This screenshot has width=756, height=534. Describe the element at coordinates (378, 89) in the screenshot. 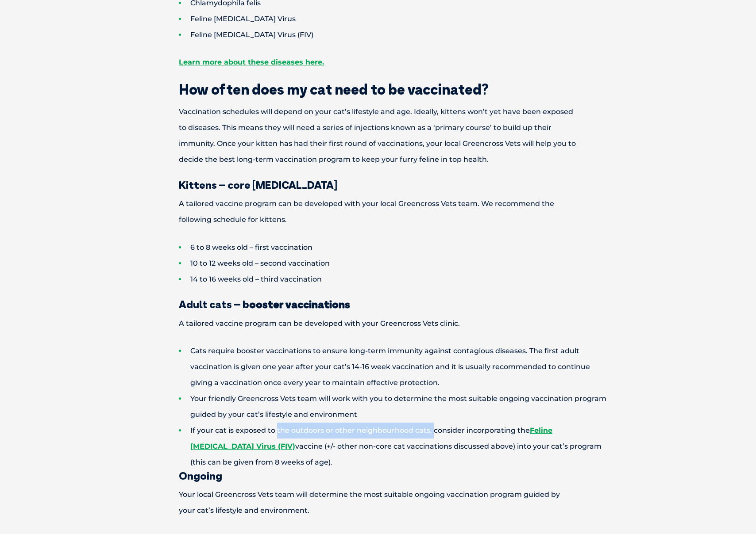

I see `h2: How often does my cat need to be vaccinated?` at that location.